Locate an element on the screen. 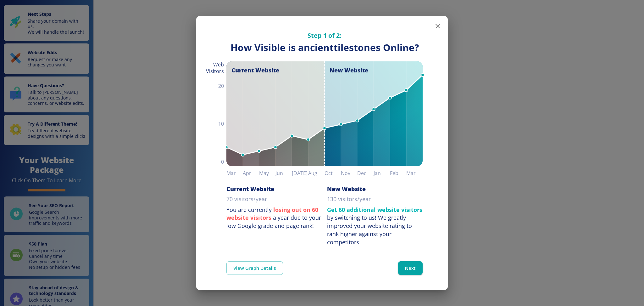  h6: New Website is located at coordinates (346, 189).